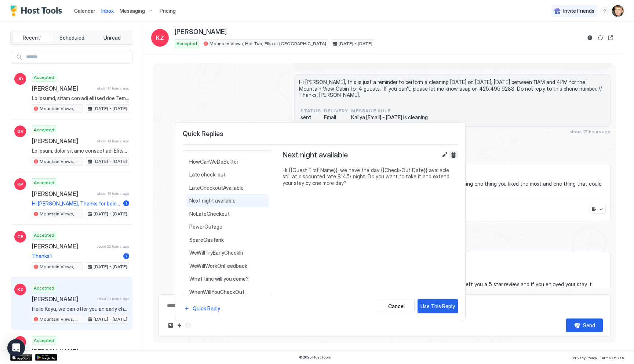 The width and height of the screenshot is (634, 364). I want to click on span: What time will you come?, so click(228, 279).